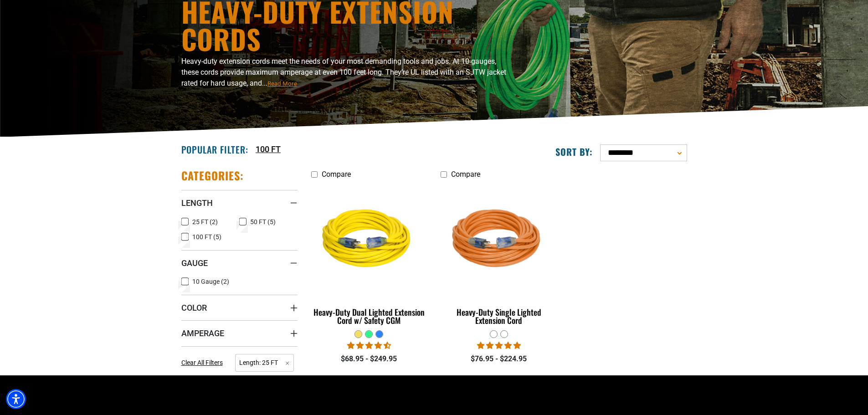 This screenshot has width=868, height=415. What do you see at coordinates (213, 176) in the screenshot?
I see `h2: Categories:` at bounding box center [213, 176].